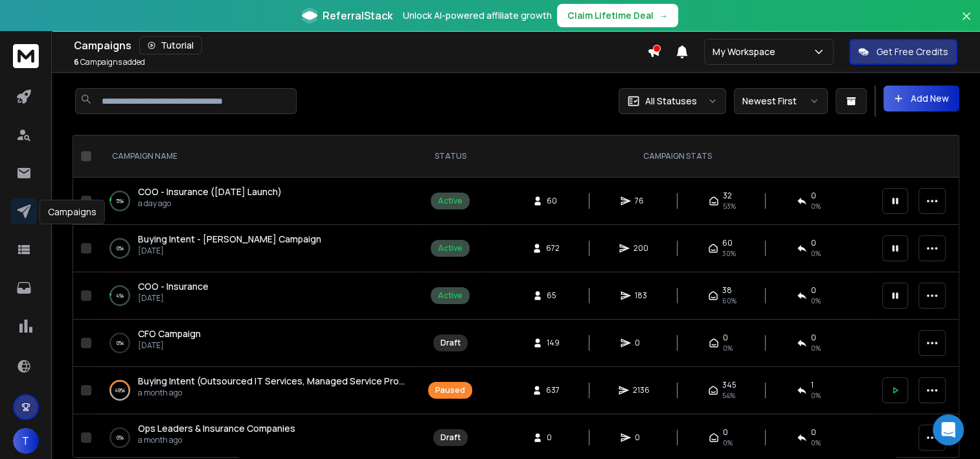 This screenshot has width=980, height=459. Describe the element at coordinates (727, 290) in the screenshot. I see `span: 38` at that location.